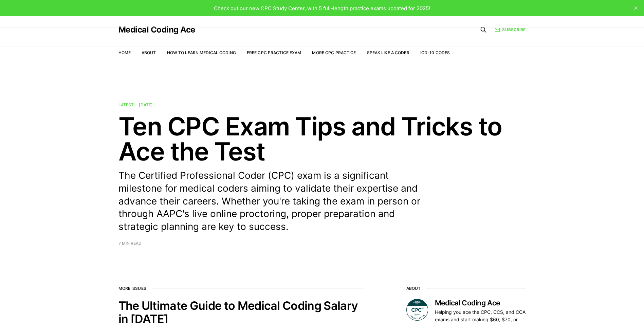  I want to click on span: Latest —, so click(136, 105).